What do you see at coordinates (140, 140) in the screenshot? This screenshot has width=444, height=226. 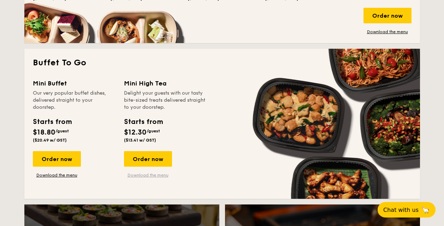 I see `span: ($13.41 w/ GST)` at bounding box center [140, 140].